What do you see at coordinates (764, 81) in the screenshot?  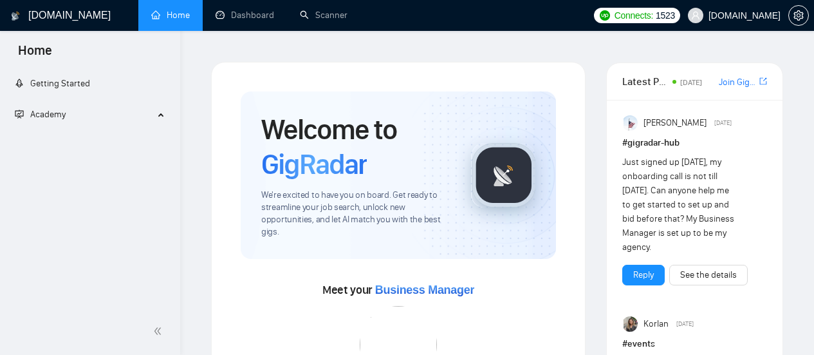 I see `span: export` at bounding box center [764, 81].